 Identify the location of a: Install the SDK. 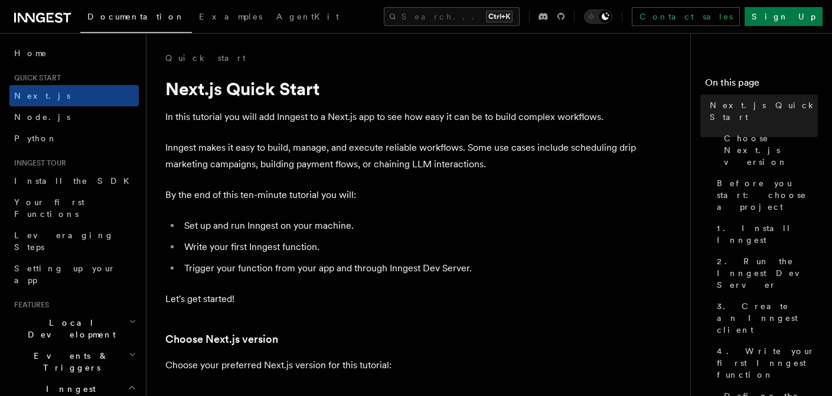
(74, 181).